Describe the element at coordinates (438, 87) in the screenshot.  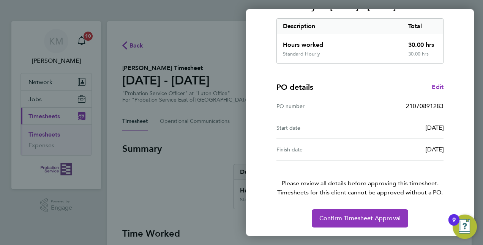
I see `a: Edit` at that location.